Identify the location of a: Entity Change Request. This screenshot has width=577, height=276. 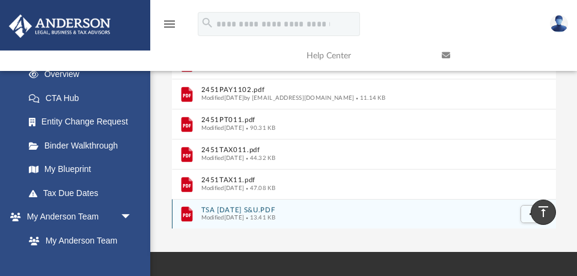
(83, 122).